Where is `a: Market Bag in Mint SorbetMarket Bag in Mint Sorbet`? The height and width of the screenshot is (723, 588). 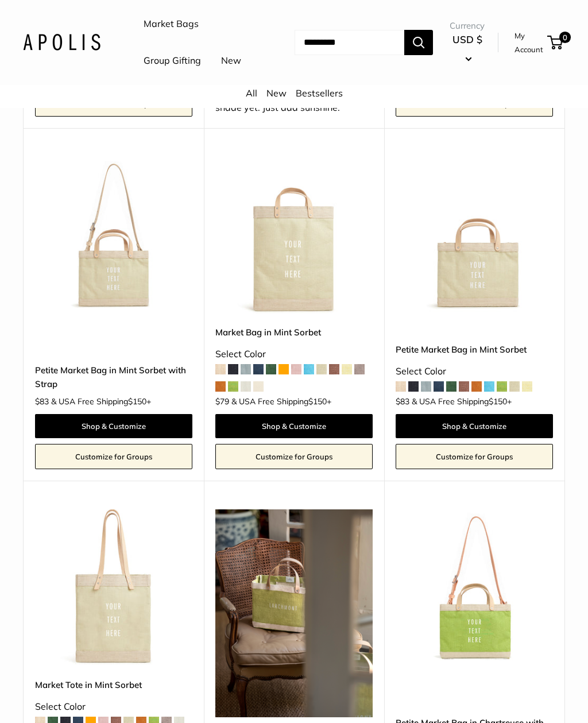 a: Market Bag in Mint SorbetMarket Bag in Mint Sorbet is located at coordinates (294, 235).